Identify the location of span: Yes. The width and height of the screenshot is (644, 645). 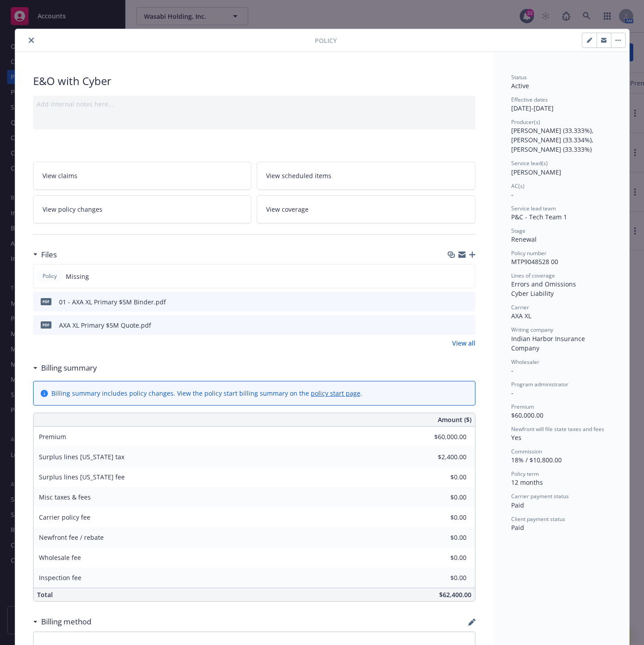
(516, 437).